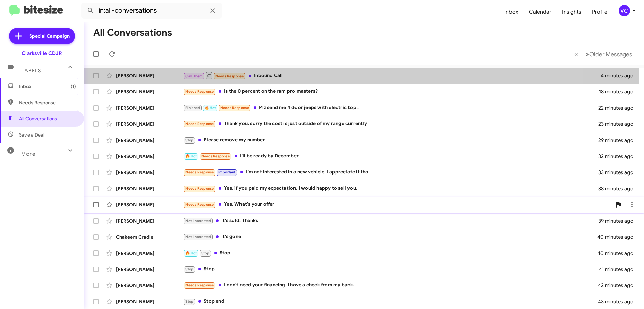 The width and height of the screenshot is (644, 309). I want to click on button: VC, so click(625, 10).